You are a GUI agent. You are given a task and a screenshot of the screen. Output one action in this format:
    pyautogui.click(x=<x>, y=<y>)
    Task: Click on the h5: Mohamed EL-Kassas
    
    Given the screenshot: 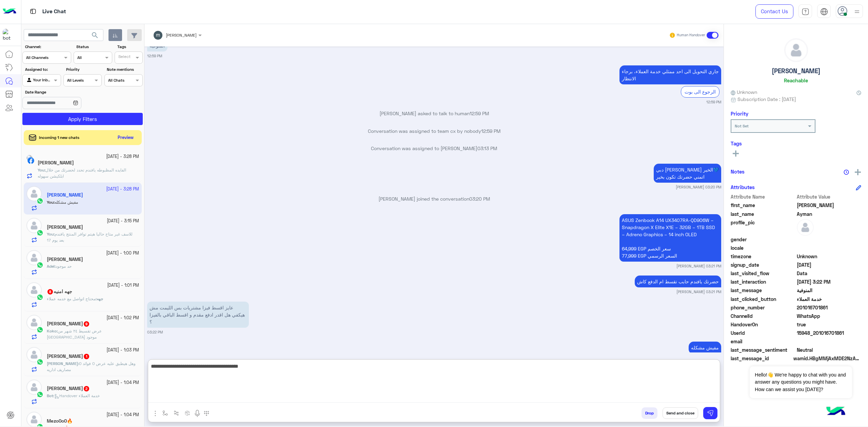 What is the action you would take?
    pyautogui.click(x=68, y=388)
    